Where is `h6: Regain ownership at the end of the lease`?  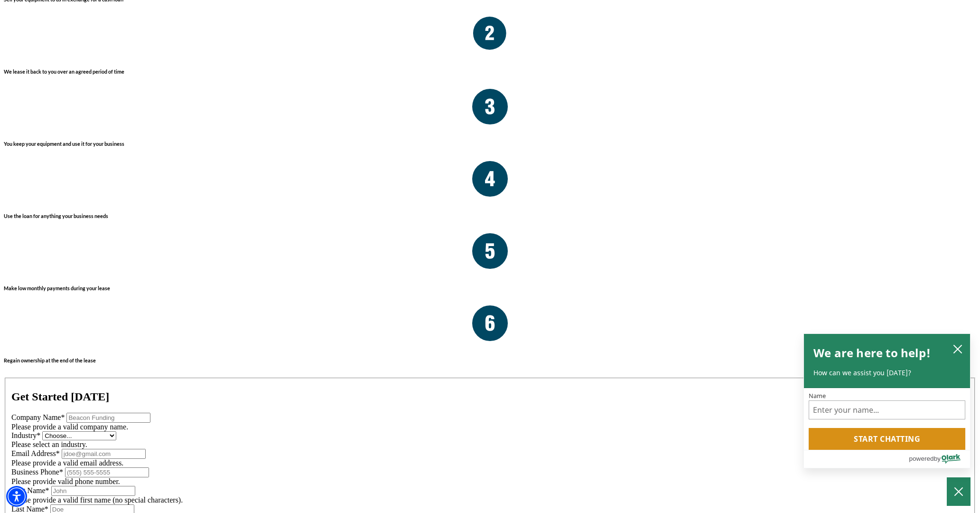 h6: Regain ownership at the end of the lease is located at coordinates (490, 360).